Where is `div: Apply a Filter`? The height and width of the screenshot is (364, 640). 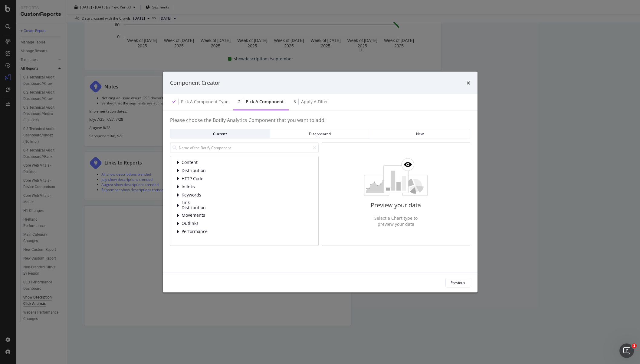
div: Apply a Filter is located at coordinates (314, 101).